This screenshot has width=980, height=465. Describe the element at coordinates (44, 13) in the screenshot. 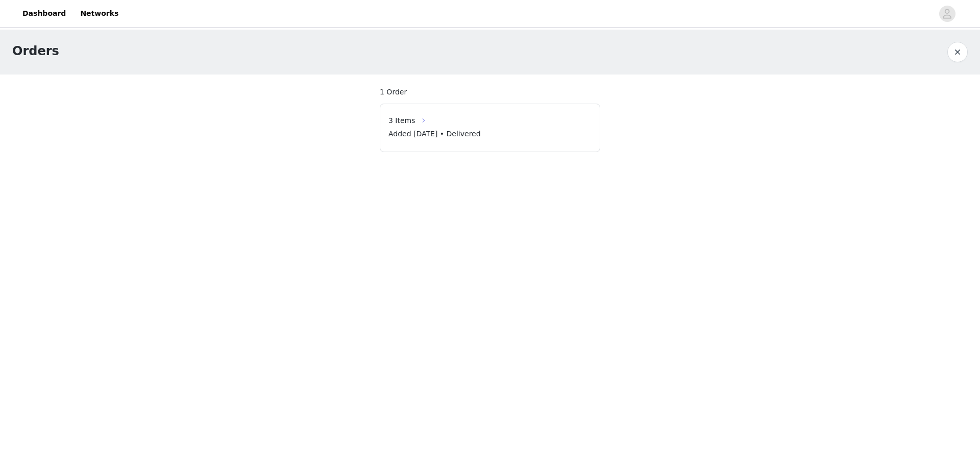

I see `a: Dashboard` at that location.